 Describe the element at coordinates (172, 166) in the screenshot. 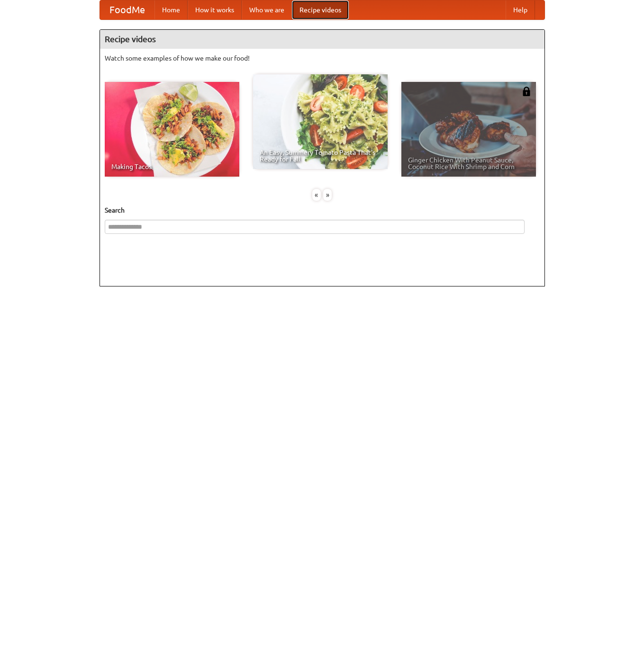

I see `span: Making Tacos` at that location.